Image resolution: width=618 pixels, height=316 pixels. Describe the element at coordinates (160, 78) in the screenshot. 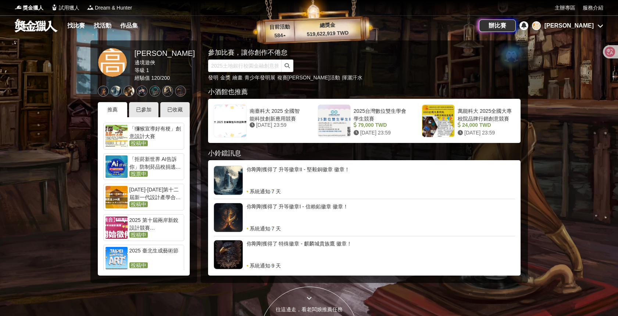

I see `span: 120 / 200` at that location.